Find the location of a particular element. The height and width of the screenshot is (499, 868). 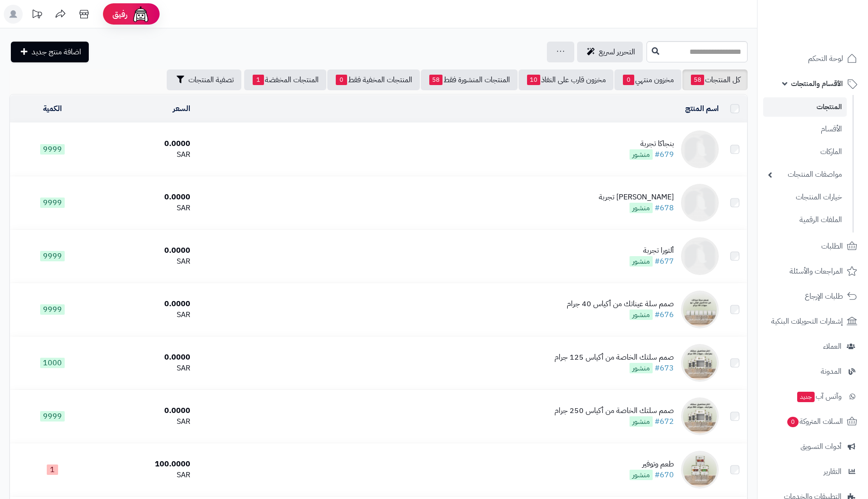

a: السلات المتروكة0 is located at coordinates (813, 421).